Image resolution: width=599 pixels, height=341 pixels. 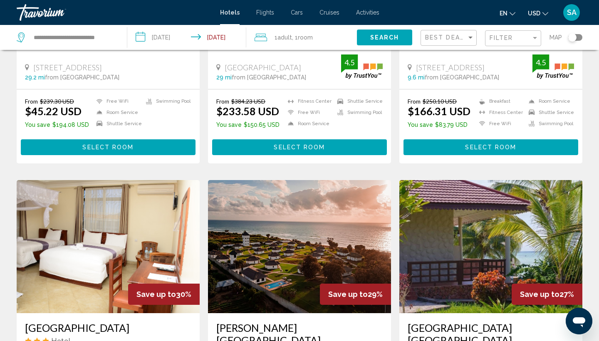 I want to click on span: Flights, so click(x=265, y=12).